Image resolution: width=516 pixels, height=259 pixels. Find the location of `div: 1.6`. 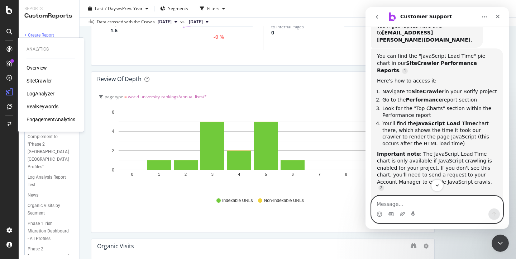

div: 1.6 is located at coordinates (114, 30).